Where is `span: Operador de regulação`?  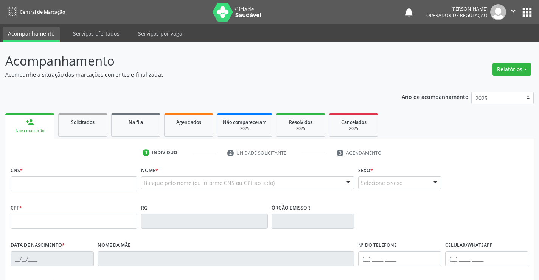 span: Operador de regulação is located at coordinates (457, 15).